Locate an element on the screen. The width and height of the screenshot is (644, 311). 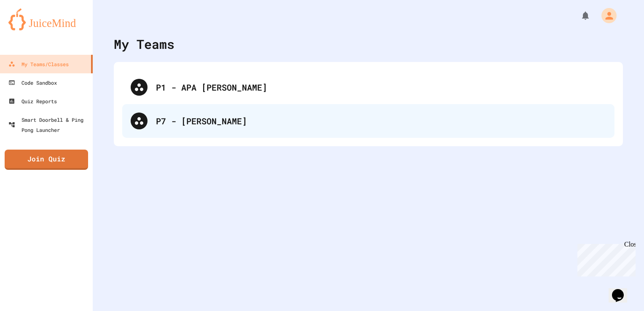
div: My Notifications is located at coordinates (579, 16).